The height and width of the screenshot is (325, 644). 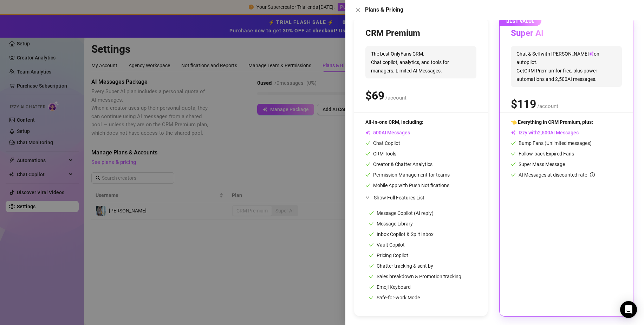 What do you see at coordinates (401, 213) in the screenshot?
I see `span: Message Copilot (AI reply)` at bounding box center [401, 213].